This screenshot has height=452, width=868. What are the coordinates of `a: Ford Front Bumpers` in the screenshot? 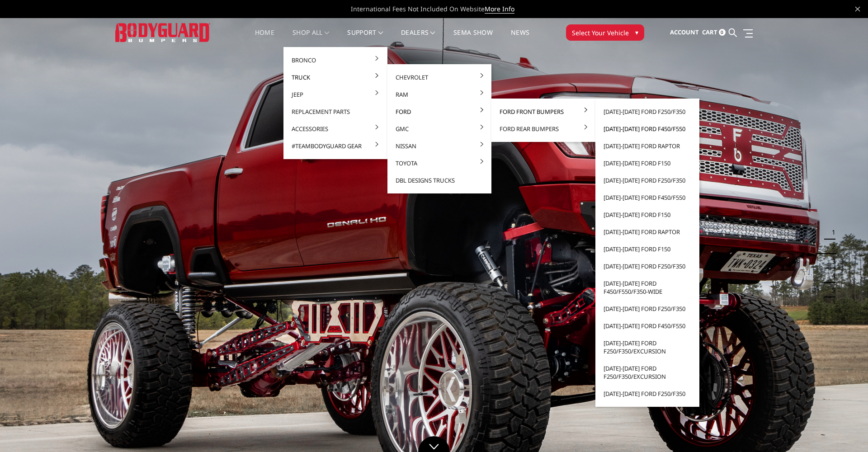 It's located at (543, 111).